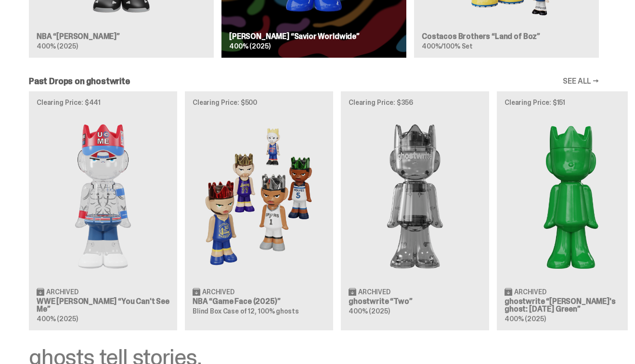 This screenshot has width=635, height=364. Describe the element at coordinates (103, 103) in the screenshot. I see `p: Clearing Price: $441` at that location.